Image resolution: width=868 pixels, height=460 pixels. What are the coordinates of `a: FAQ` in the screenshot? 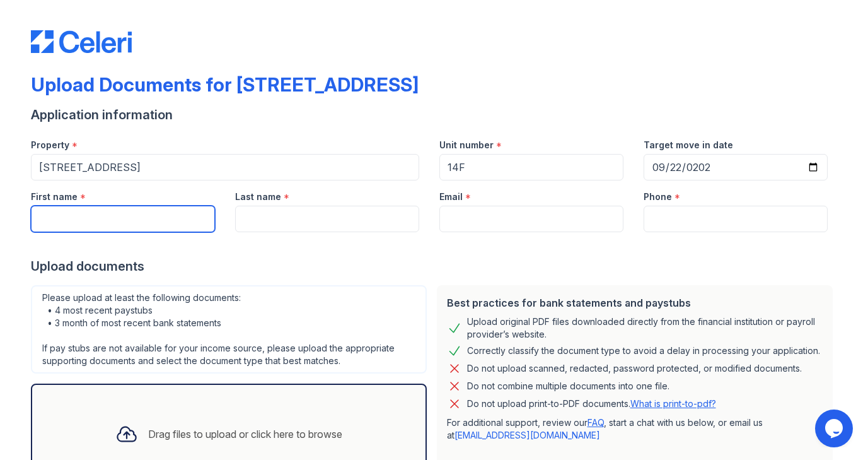 It's located at (596, 422).